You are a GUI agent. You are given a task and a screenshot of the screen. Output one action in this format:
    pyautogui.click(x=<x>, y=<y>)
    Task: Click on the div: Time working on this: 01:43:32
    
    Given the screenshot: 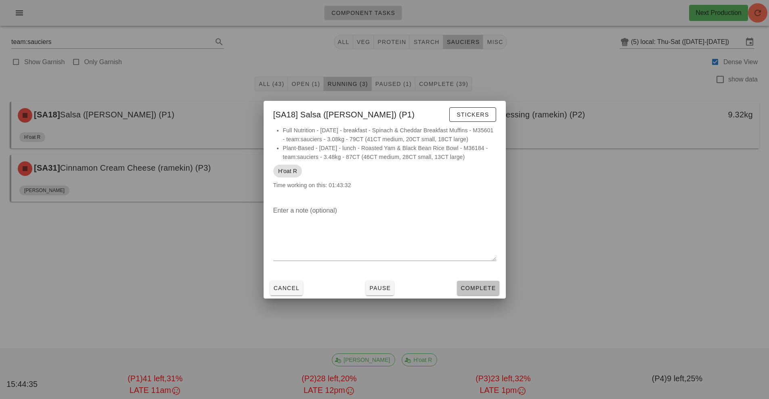 What is the action you would take?
    pyautogui.click(x=385, y=162)
    